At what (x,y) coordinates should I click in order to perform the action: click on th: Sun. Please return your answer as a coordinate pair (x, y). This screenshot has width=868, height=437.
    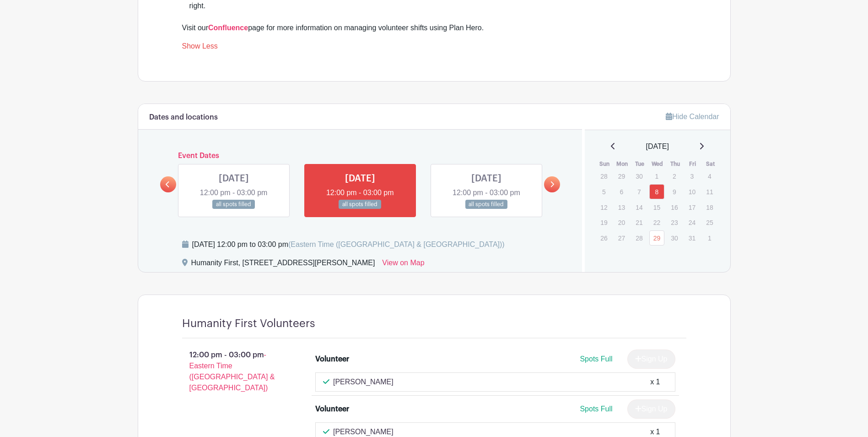
    Looking at the image, I should click on (604, 164).